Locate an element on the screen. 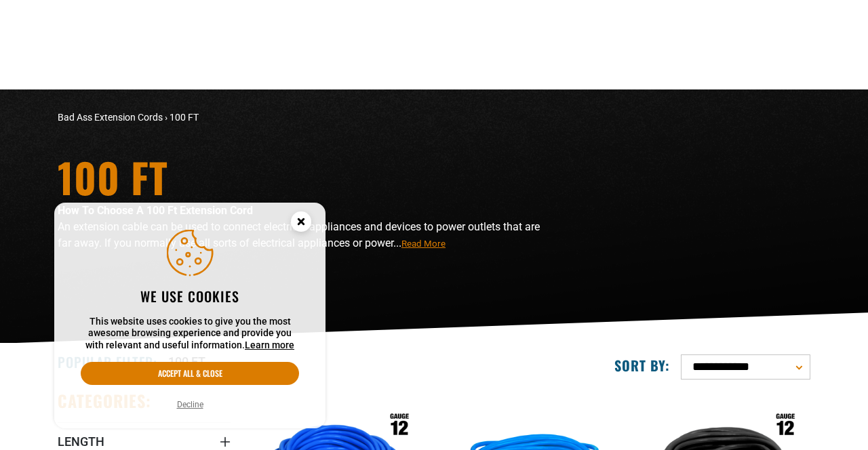 The width and height of the screenshot is (868, 450). span: Length is located at coordinates (81, 442).